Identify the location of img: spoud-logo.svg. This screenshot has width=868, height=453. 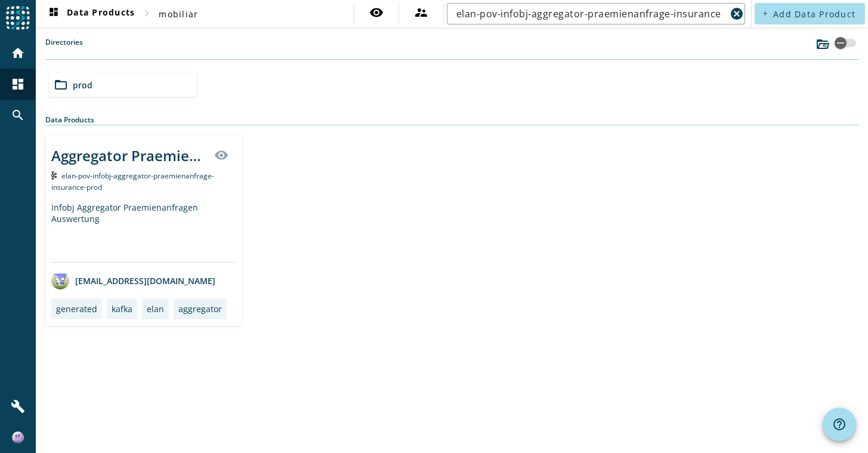
(18, 18).